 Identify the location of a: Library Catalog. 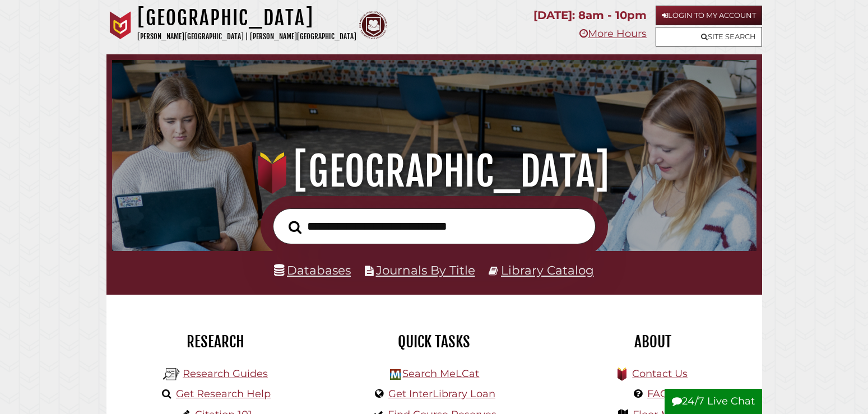
(547, 270).